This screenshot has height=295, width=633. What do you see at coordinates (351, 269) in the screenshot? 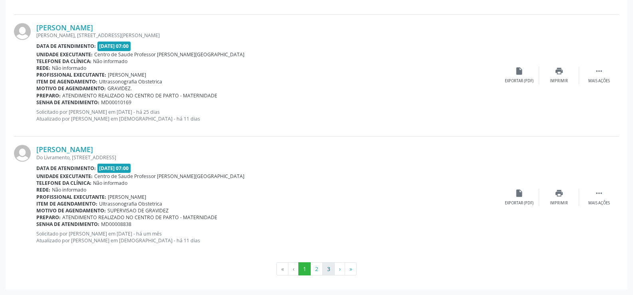
I see `button: Go to last page` at bounding box center [351, 269].